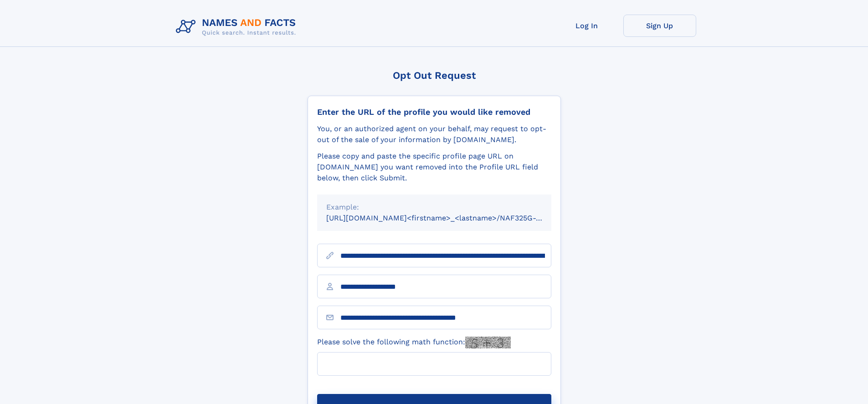 The width and height of the screenshot is (868, 404). Describe the element at coordinates (434, 134) in the screenshot. I see `div: You, or an authorized agent on your behalf, may request to opt-out of the sale of your informatio...` at that location.